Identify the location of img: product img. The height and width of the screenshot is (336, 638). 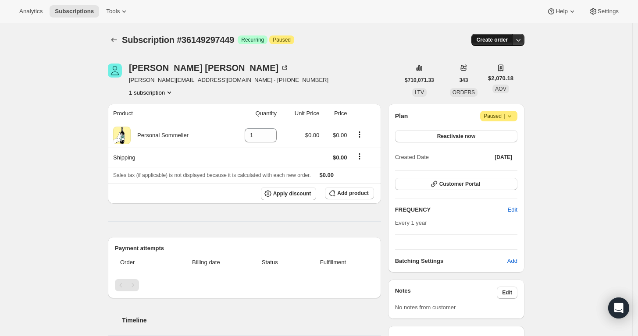
(122, 135).